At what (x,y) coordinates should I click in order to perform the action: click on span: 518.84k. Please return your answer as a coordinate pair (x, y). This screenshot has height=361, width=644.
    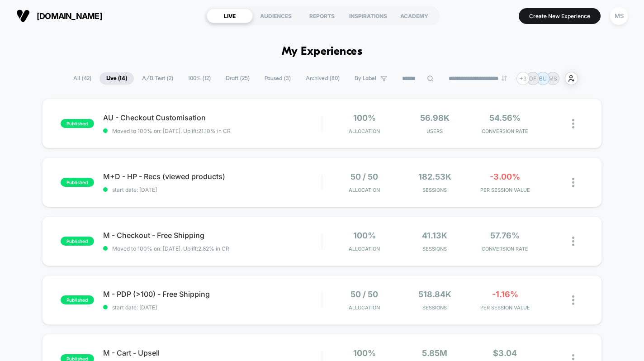
    Looking at the image, I should click on (435, 294).